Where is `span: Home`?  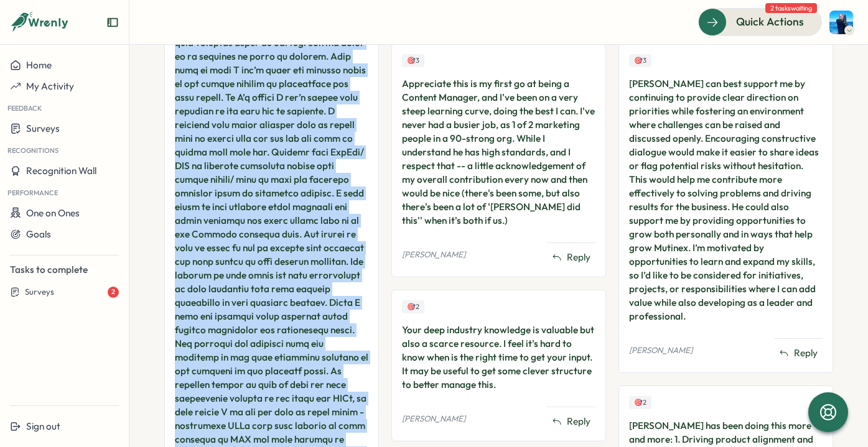
span: Home is located at coordinates (39, 65).